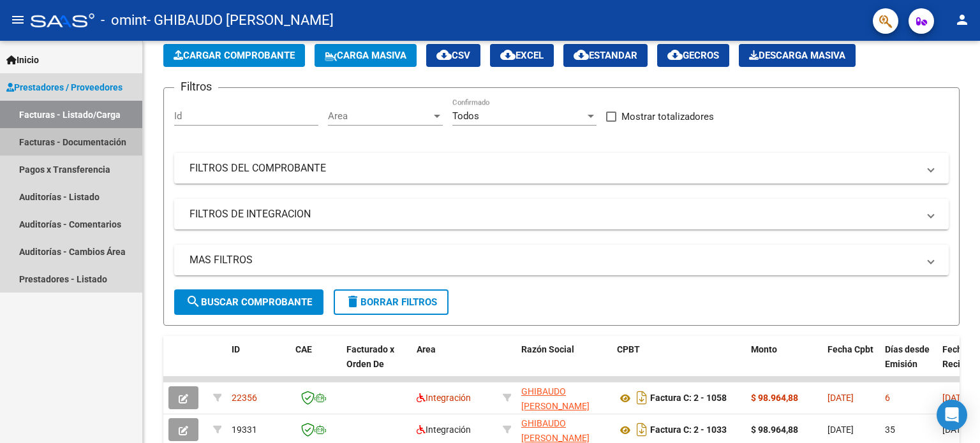  I want to click on datatable-header-cell: Razón Social, so click(564, 365).